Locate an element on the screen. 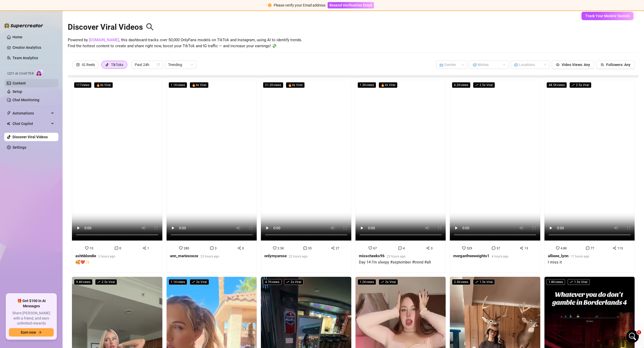  span: 3 is located at coordinates (216, 248).